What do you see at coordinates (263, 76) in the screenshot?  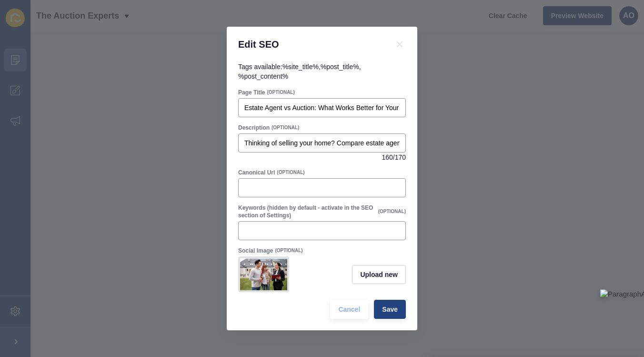 I see `code: %post_content%` at bounding box center [263, 76].